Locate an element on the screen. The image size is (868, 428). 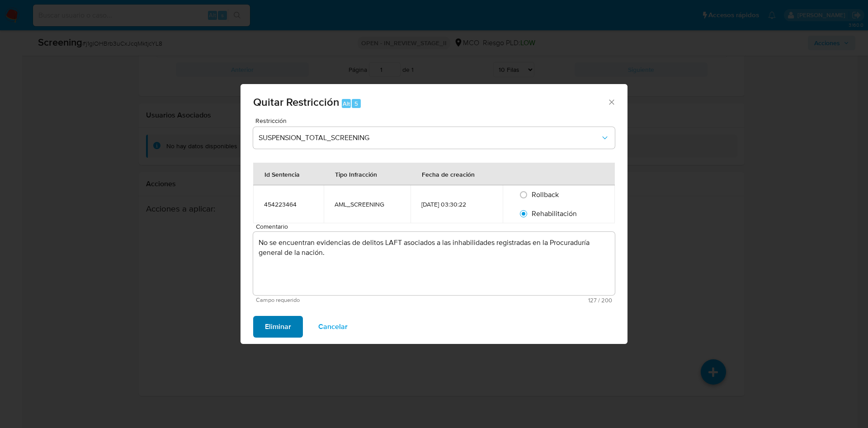
button: Cerrar ventana is located at coordinates (611, 102).